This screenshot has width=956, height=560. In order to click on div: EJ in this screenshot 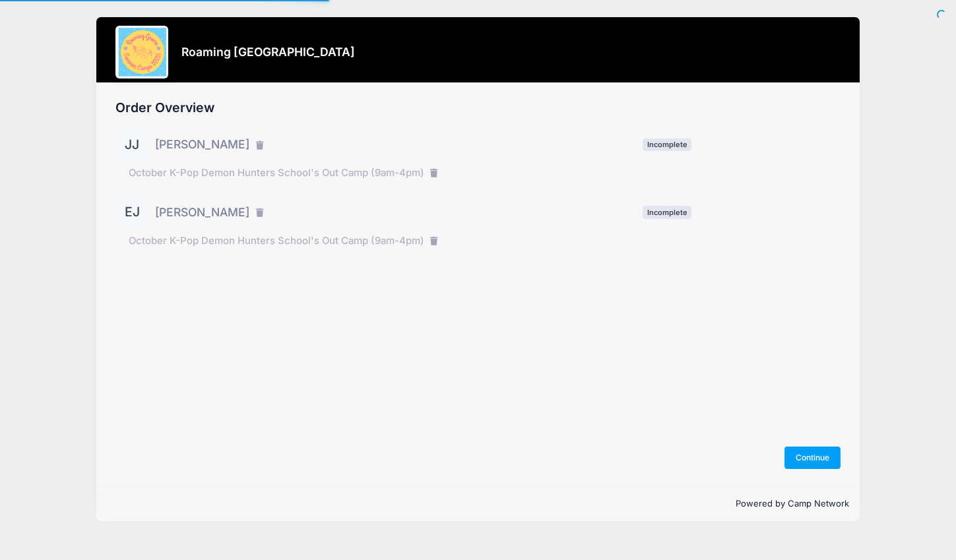, I will do `click(132, 212)`.